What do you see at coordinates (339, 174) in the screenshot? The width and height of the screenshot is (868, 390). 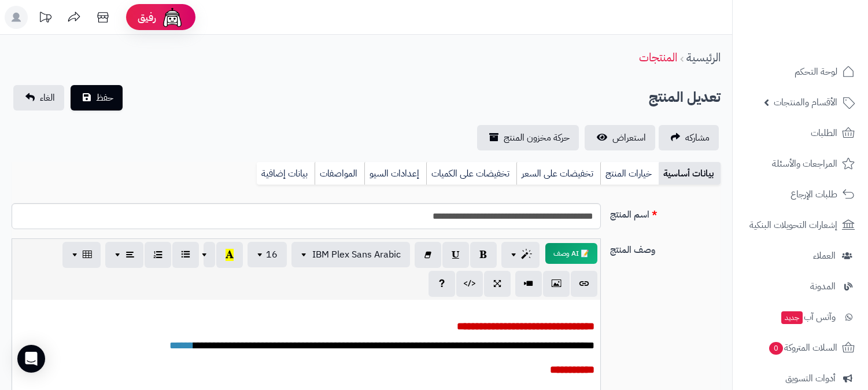 I see `a: المواصفات` at bounding box center [339, 174].